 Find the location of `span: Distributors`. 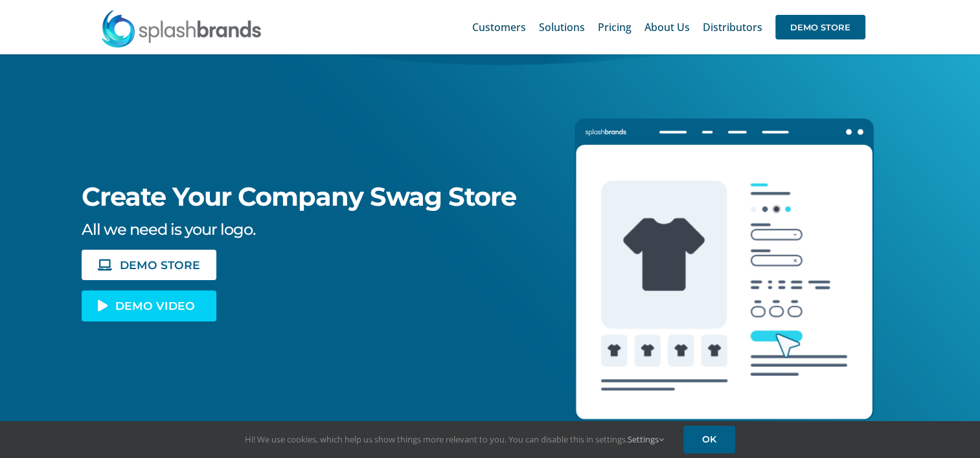

span: Distributors is located at coordinates (733, 27).